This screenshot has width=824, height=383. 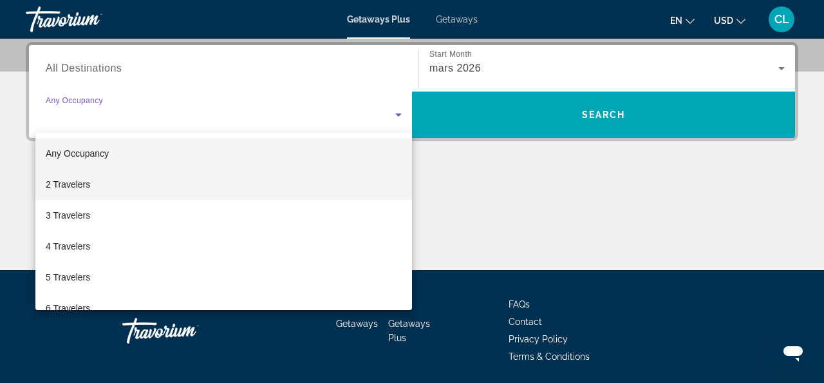 I want to click on span: 2 Travelers, so click(x=68, y=184).